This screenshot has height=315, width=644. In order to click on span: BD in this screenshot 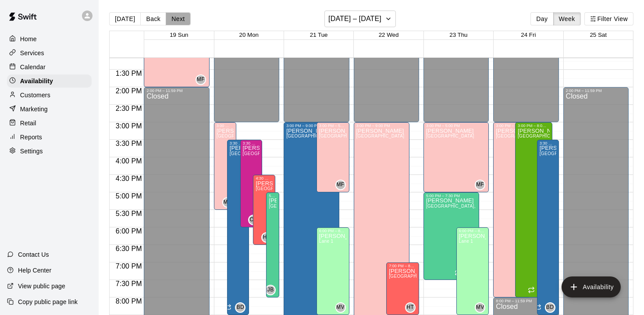, I will do `click(240, 308)`.